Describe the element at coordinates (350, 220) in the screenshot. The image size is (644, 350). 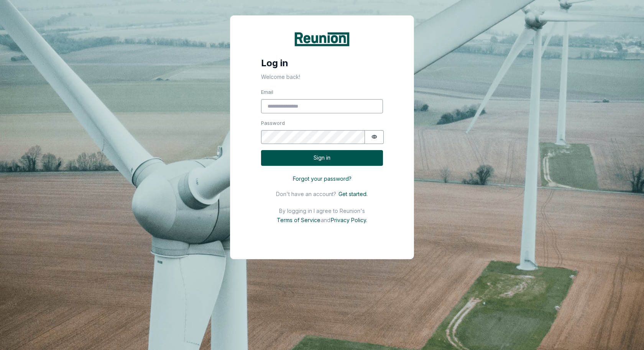
I see `button: Privacy Policy.` at that location.